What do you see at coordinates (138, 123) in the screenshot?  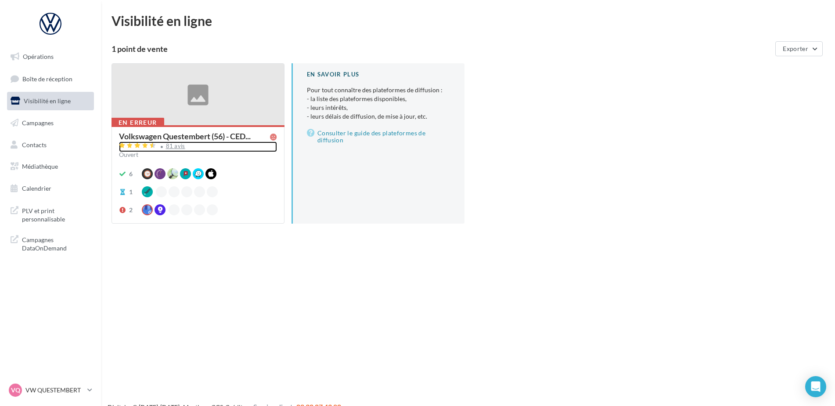 I see `div: En erreur` at bounding box center [138, 123].